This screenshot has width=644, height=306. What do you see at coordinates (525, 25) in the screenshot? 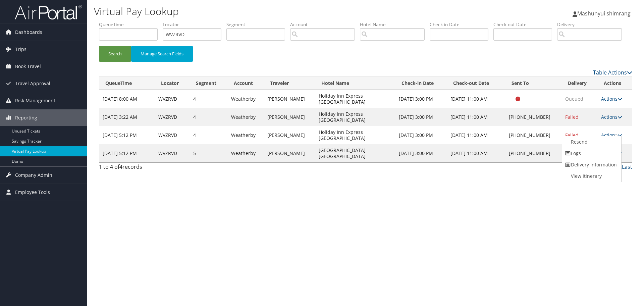
I see `label: Check-out Date` at bounding box center [525, 25].